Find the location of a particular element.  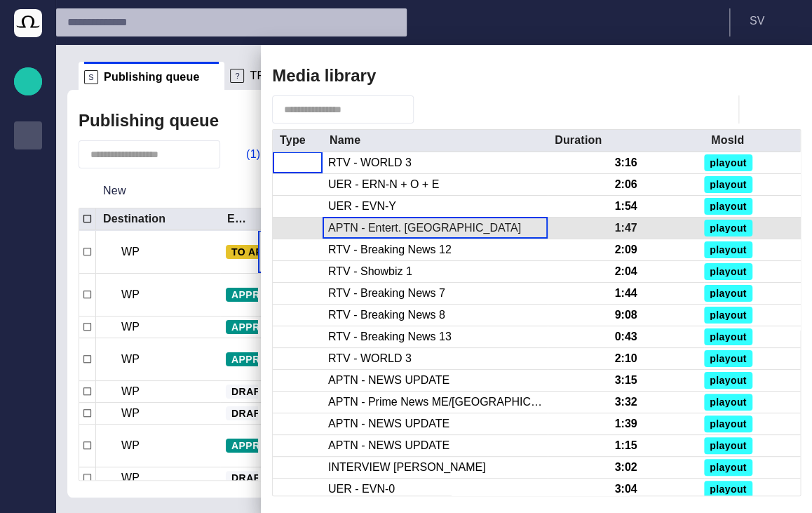

div: 1:47 is located at coordinates (626, 228).